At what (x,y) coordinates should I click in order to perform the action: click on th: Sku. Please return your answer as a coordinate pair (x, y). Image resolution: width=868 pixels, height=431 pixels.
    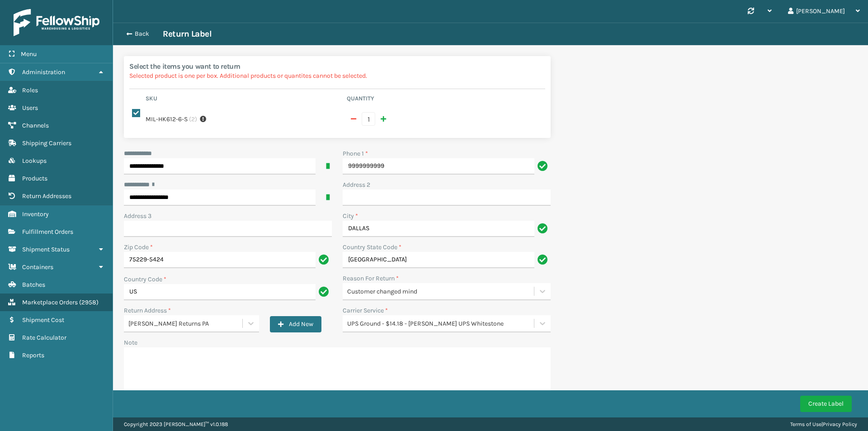
    Looking at the image, I should click on (243, 100).